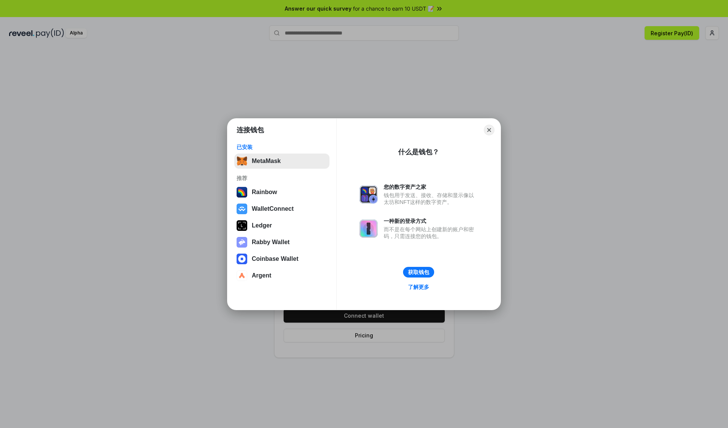 This screenshot has width=728, height=428. Describe the element at coordinates (419, 272) in the screenshot. I see `div: 获取钱包` at that location.